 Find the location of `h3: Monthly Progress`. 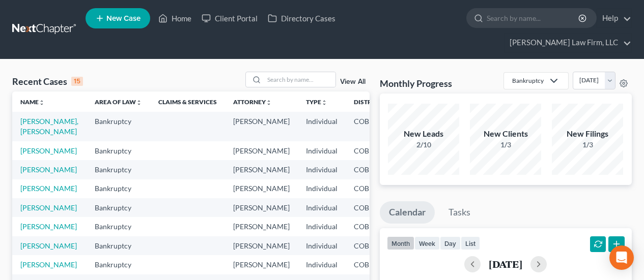

h3: Monthly Progress is located at coordinates (416, 83).